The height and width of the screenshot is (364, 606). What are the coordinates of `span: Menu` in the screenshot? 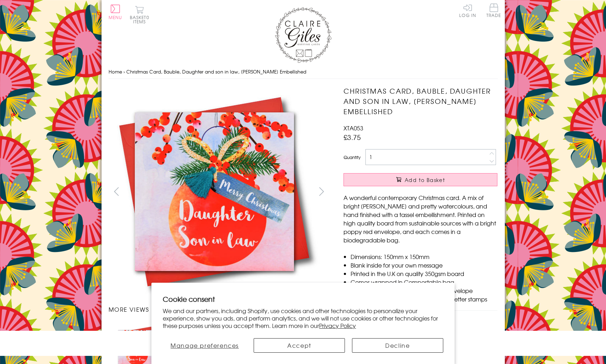 It's located at (115, 17).